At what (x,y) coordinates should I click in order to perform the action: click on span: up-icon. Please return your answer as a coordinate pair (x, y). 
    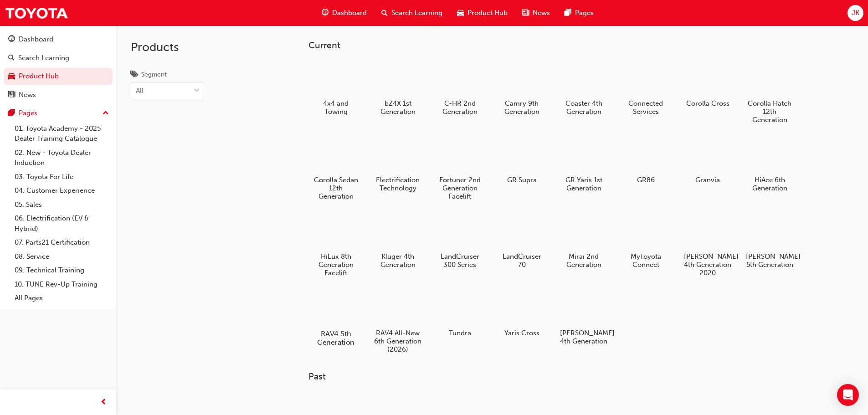
    Looking at the image, I should click on (106, 113).